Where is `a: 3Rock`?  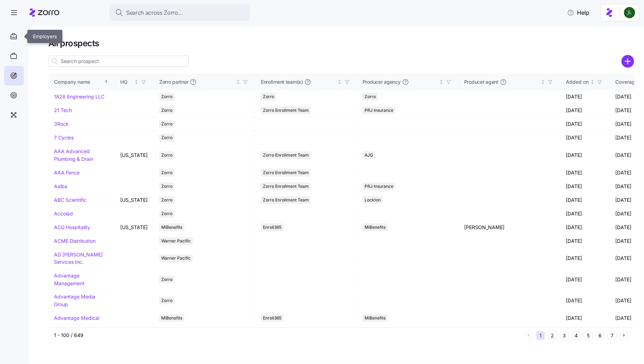
a: 3Rock is located at coordinates (61, 124).